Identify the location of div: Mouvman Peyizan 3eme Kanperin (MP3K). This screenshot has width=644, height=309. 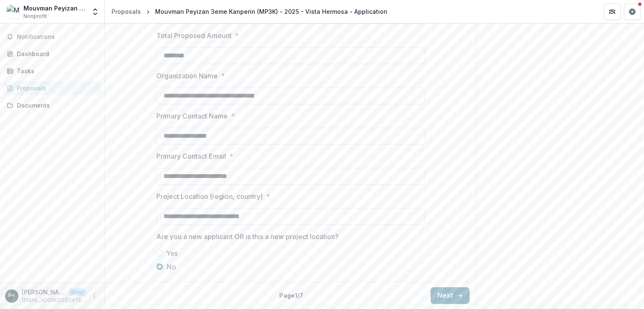
(55, 8).